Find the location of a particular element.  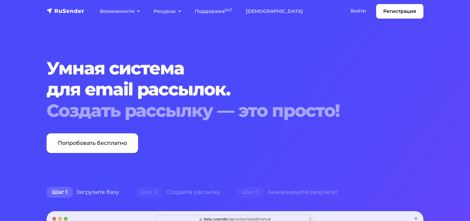

div: Создать рассылку — это просто! is located at coordinates (235, 110).